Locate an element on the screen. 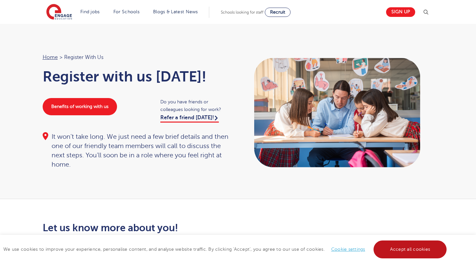 This screenshot has width=476, height=264. a: Home is located at coordinates (50, 57).